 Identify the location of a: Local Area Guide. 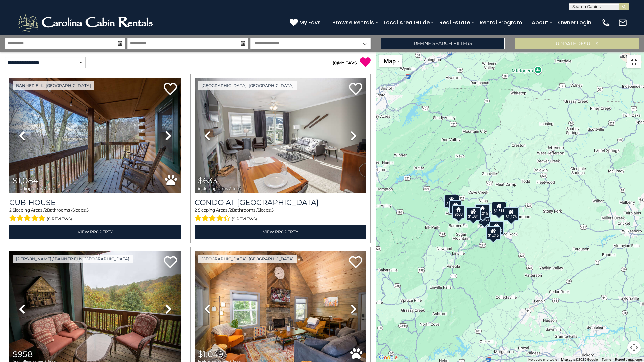
(406, 23).